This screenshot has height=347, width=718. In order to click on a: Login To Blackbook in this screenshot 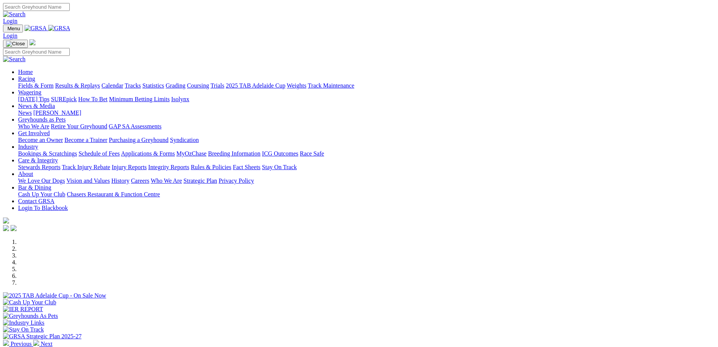, I will do `click(43, 207)`.